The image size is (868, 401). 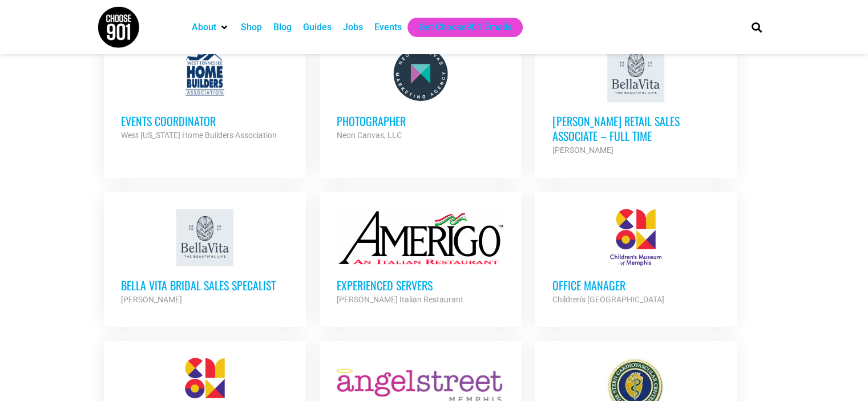 What do you see at coordinates (388, 27) in the screenshot?
I see `div: Events` at bounding box center [388, 27].